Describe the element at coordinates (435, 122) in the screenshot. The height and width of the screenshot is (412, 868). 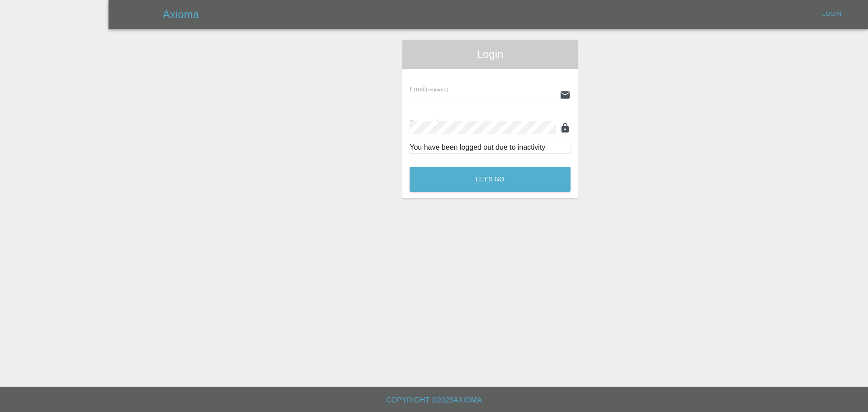
I see `span: Password` at that location.